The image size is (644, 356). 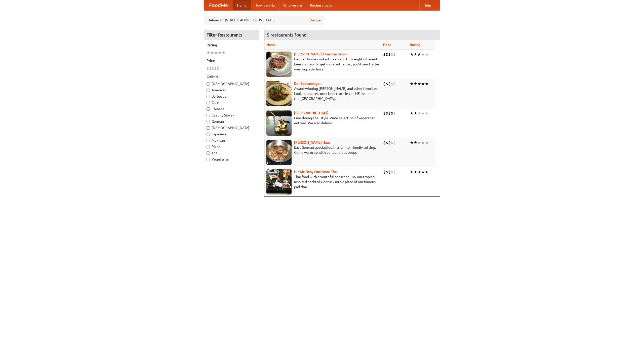 I want to click on a: Home, so click(x=242, y=5).